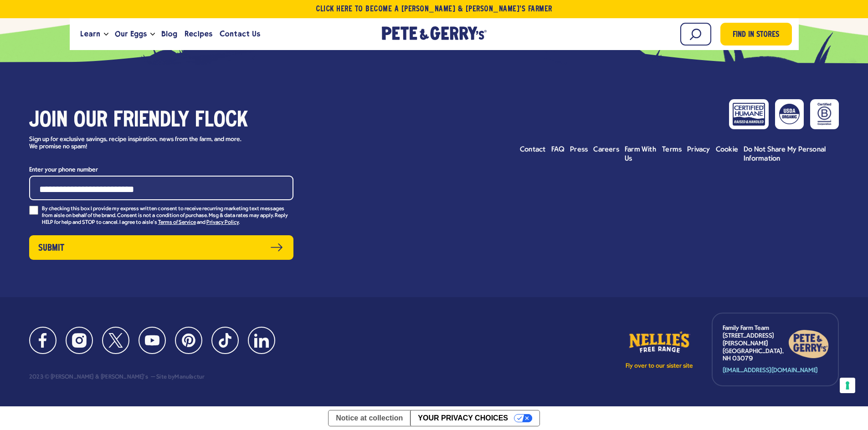  I want to click on a: Farm With Us, so click(641, 155).